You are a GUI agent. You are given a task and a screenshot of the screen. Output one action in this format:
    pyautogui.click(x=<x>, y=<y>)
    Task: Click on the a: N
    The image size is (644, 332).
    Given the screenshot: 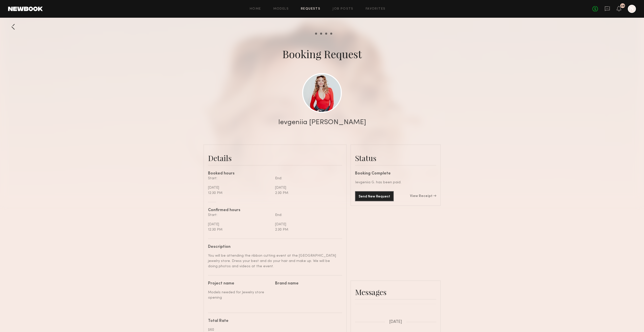 What is the action you would take?
    pyautogui.click(x=632, y=9)
    